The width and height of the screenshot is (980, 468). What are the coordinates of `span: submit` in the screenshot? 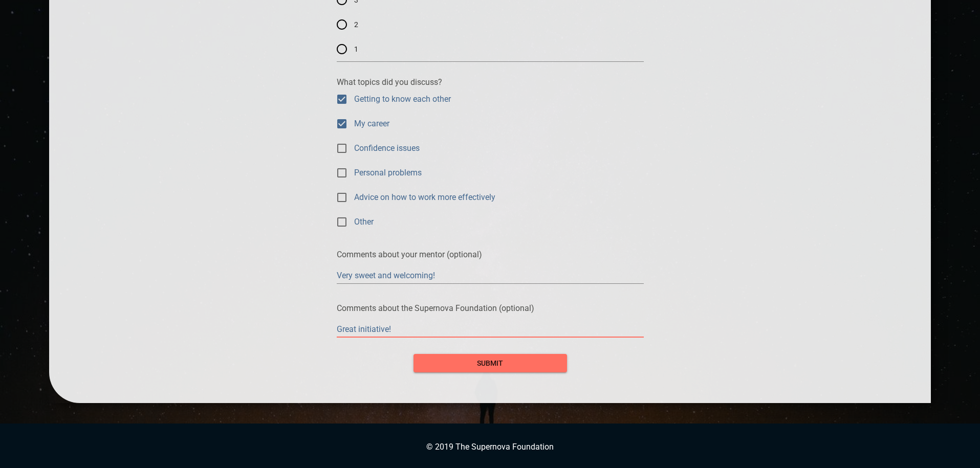 It's located at (490, 363).